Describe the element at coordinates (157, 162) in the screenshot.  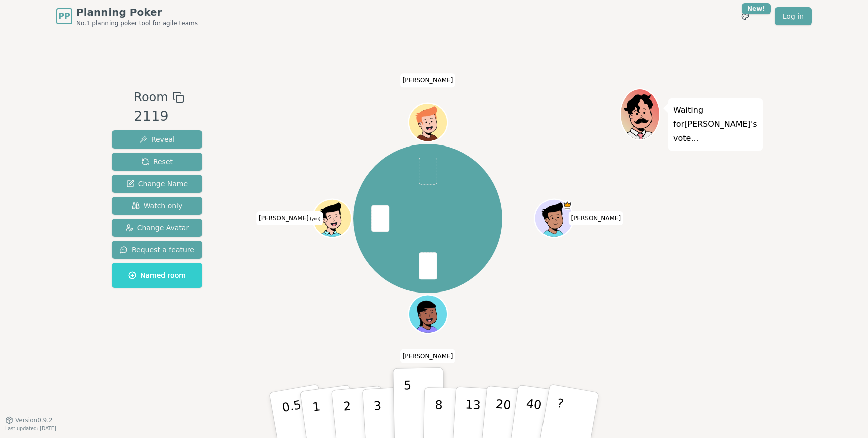
I see `button: Reset` at that location.